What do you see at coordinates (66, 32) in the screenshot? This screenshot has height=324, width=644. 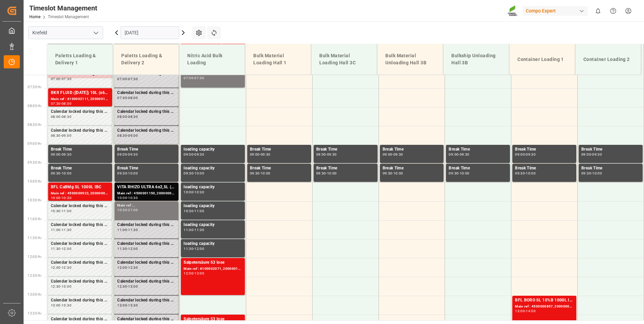 I see `input: Type to search/select` at bounding box center [66, 32].